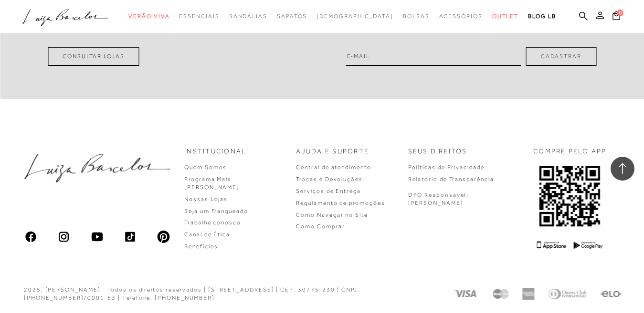 The height and width of the screenshot is (313, 644). Describe the element at coordinates (217, 211) in the screenshot. I see `a: Seja um Franqueado` at that location.